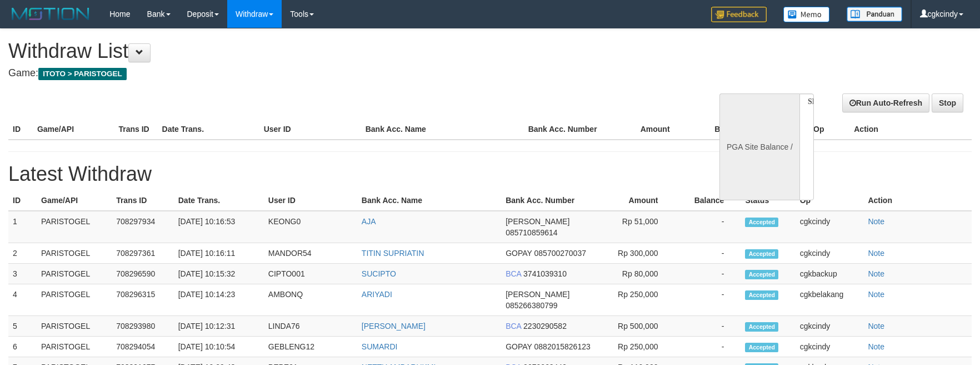 The image size is (980, 365). I want to click on td: 6, so click(23, 346).